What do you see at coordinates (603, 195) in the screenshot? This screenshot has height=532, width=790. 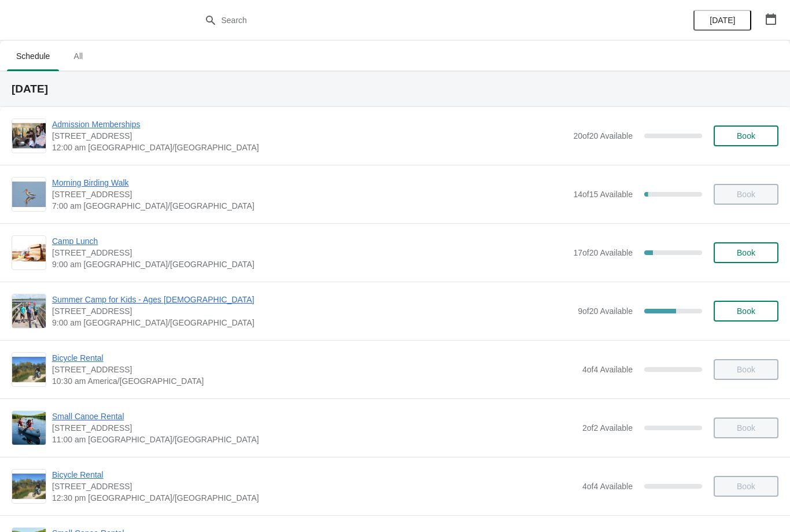 I see `span: 14 of 15 Available` at bounding box center [603, 195].